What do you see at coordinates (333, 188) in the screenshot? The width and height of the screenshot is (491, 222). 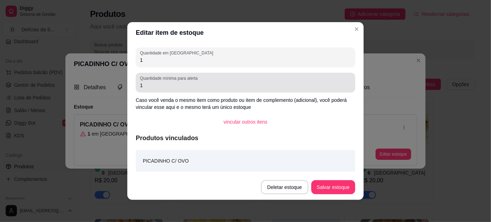 I see `button: Salvar estoque` at bounding box center [333, 188].